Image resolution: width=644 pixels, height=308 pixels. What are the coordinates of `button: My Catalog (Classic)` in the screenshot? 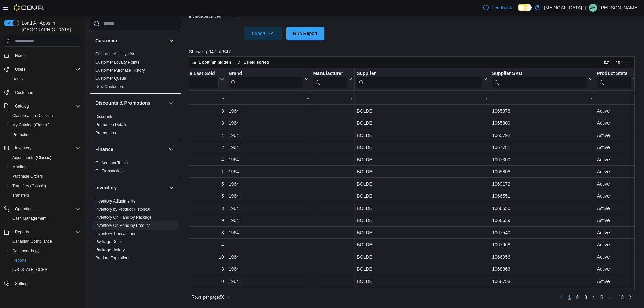 It's located at (45, 125).